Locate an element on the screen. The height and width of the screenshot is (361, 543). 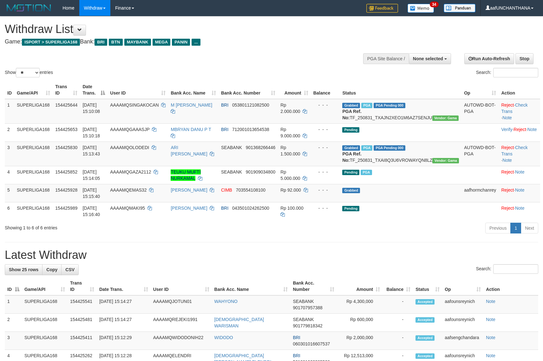
span: BTN is located at coordinates (116, 42).